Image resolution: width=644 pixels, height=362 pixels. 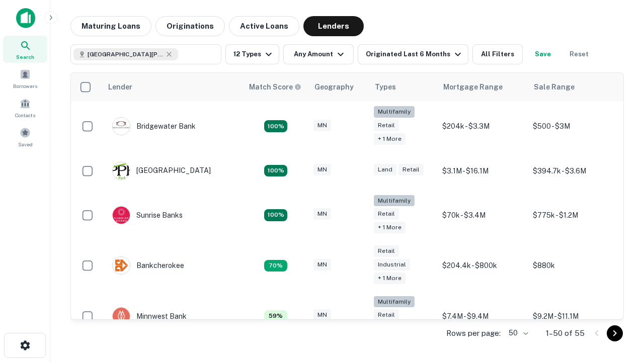 I want to click on span: Borrowers, so click(x=25, y=86).